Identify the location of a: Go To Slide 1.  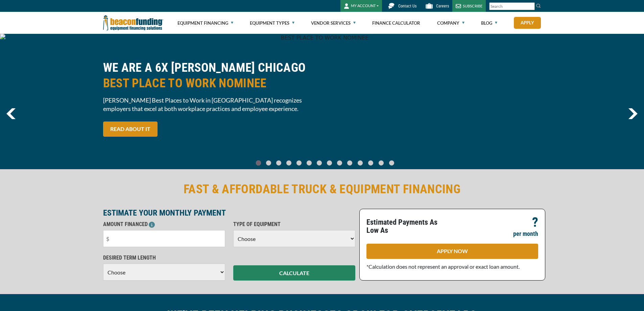
(269, 162).